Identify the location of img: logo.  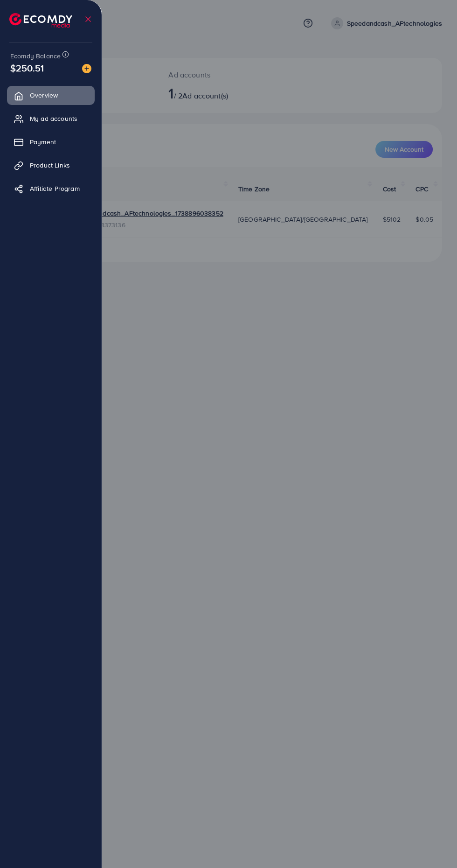
(41, 20).